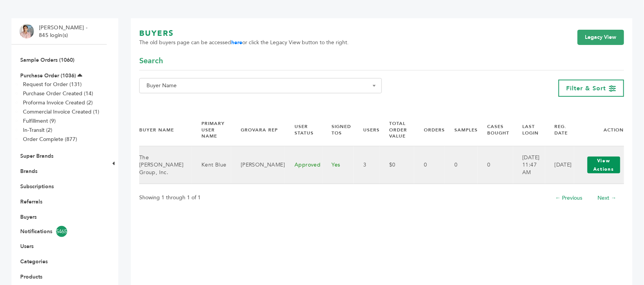 This screenshot has height=285, width=644. I want to click on a: Notifications5465, so click(59, 231).